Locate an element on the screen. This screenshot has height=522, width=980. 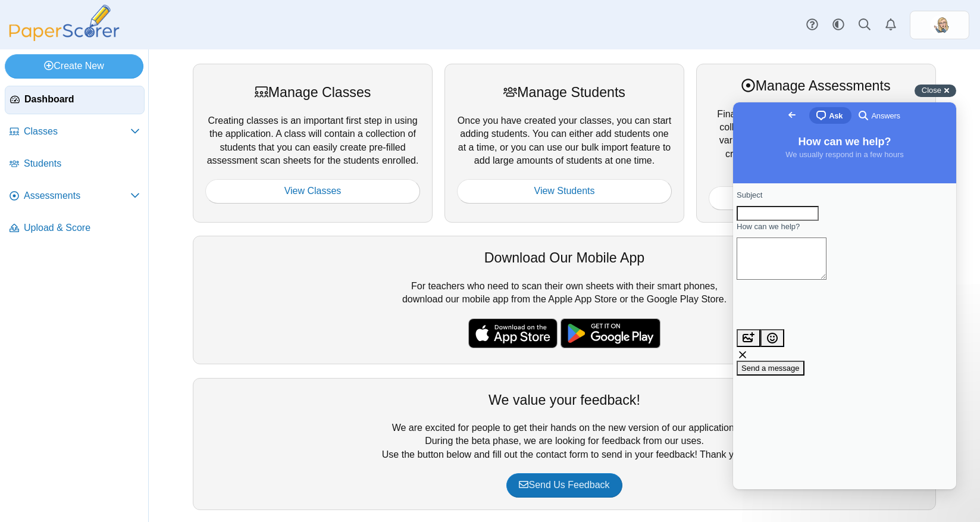
div: Once you have created your classes, you can start adding students. You can either add students on... is located at coordinates (564, 143).